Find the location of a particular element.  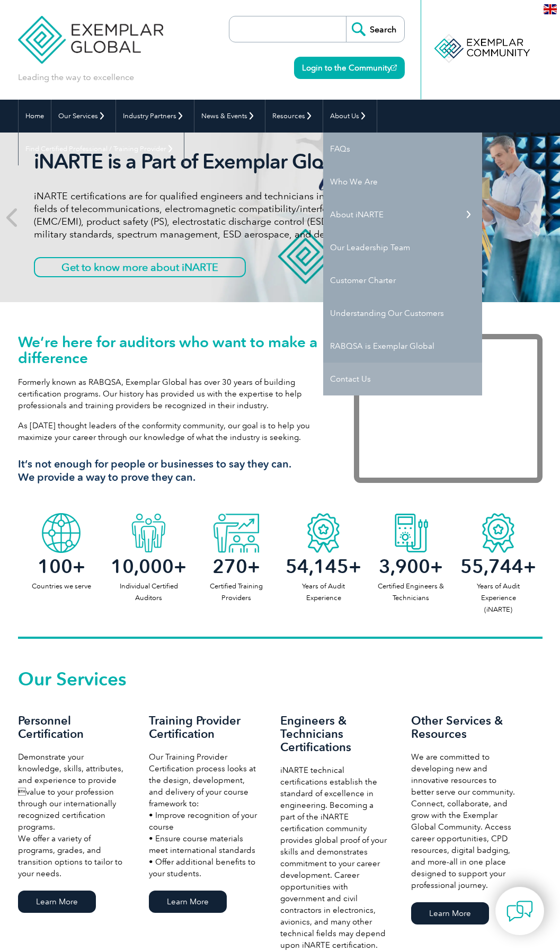

p: Certified Engineers & Technicians is located at coordinates (411, 592).